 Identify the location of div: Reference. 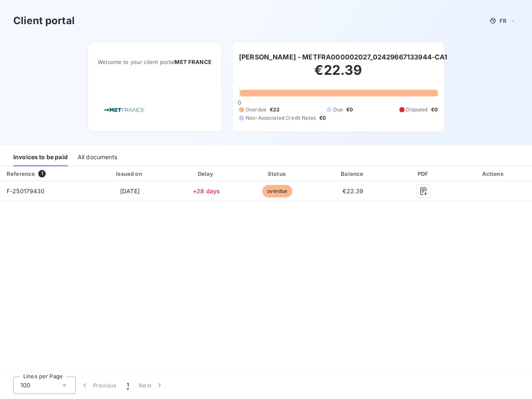
(21, 174).